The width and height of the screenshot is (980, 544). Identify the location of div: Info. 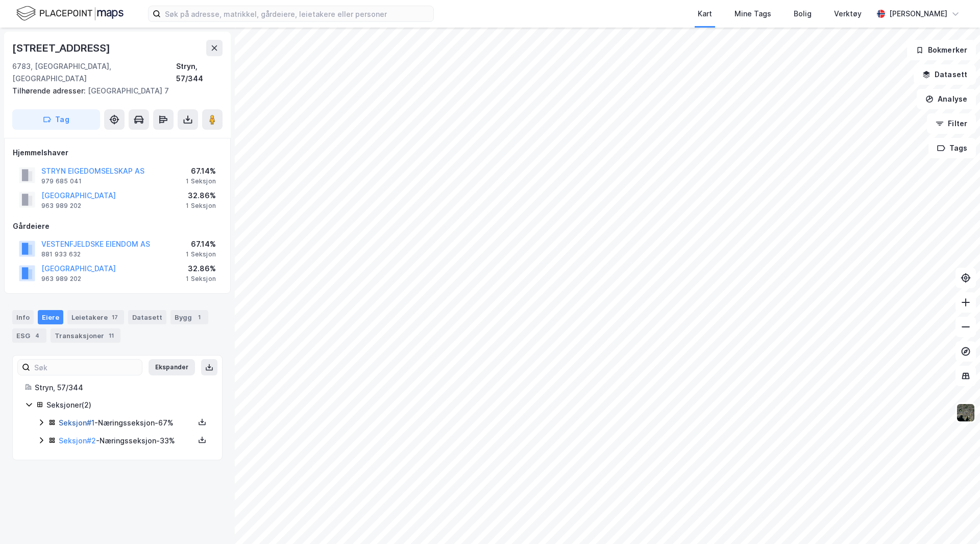
(23, 318).